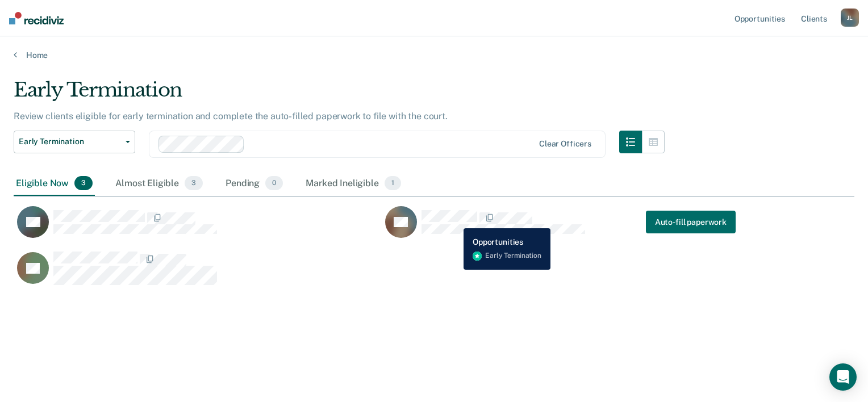  Describe the element at coordinates (392, 183) in the screenshot. I see `span: 1` at that location.